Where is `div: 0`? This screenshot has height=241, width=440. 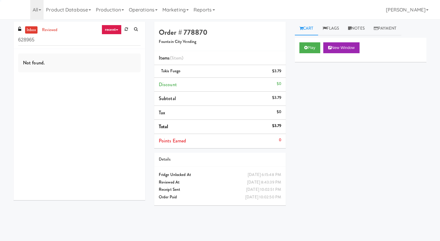
div: 0 is located at coordinates (280, 140).